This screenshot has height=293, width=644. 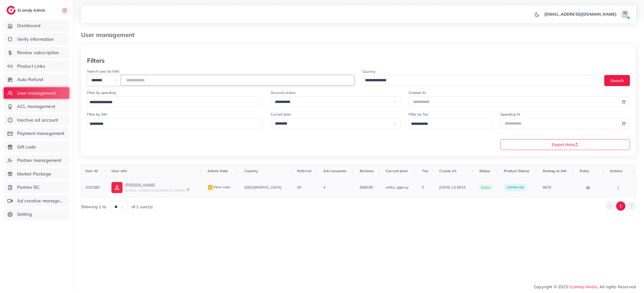 I want to click on span: Belong to AM, so click(x=554, y=171).